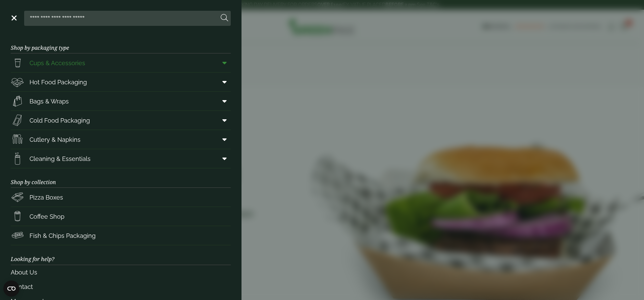  I want to click on h3: Looking for help?, so click(121, 255).